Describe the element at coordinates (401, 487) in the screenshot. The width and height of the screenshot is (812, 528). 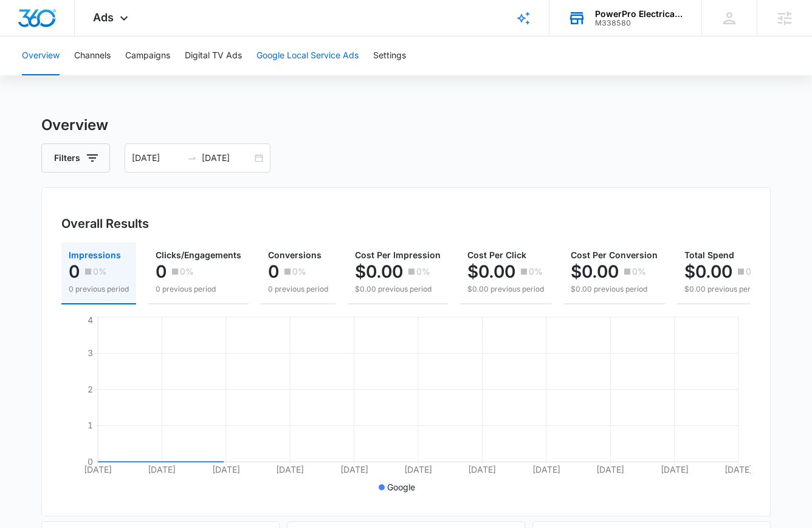
I see `p: Google` at that location.